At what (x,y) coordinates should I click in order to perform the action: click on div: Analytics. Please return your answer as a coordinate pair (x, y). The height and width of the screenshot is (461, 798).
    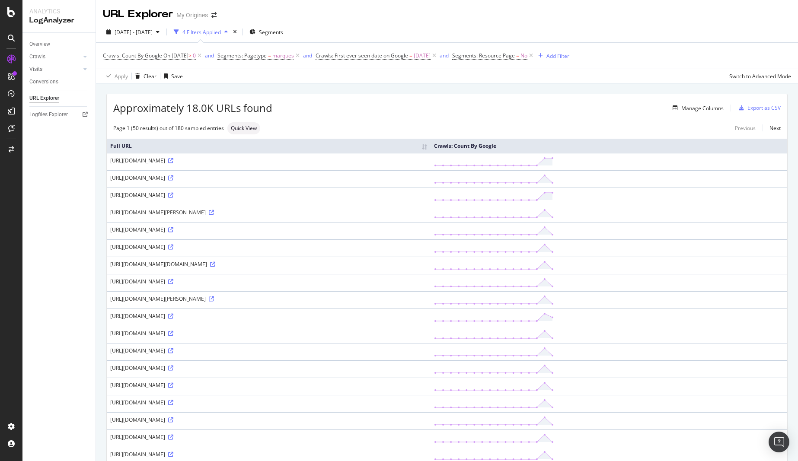
    Looking at the image, I should click on (59, 11).